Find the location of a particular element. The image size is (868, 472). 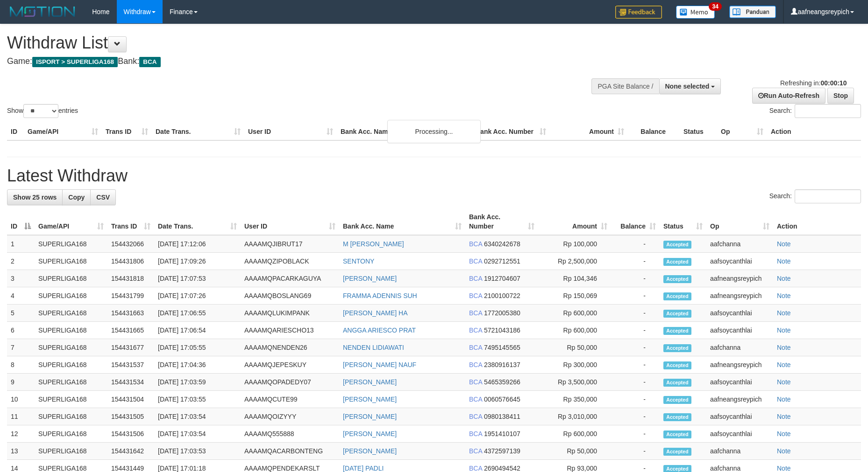

td: AAAAMQPACARKAGUYA is located at coordinates (290, 279).